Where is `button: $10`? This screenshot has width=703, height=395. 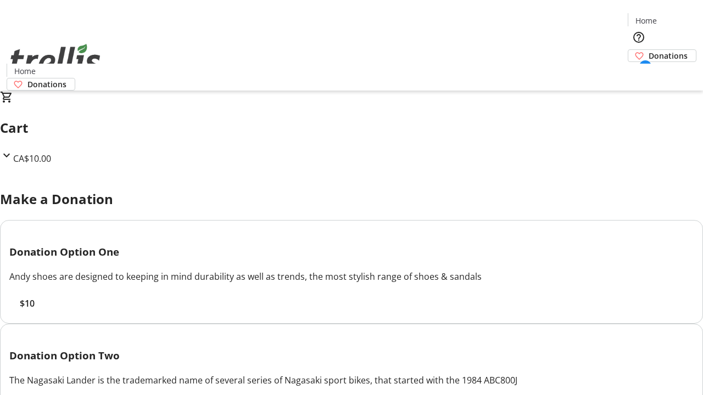 button: $10 is located at coordinates (27, 304).